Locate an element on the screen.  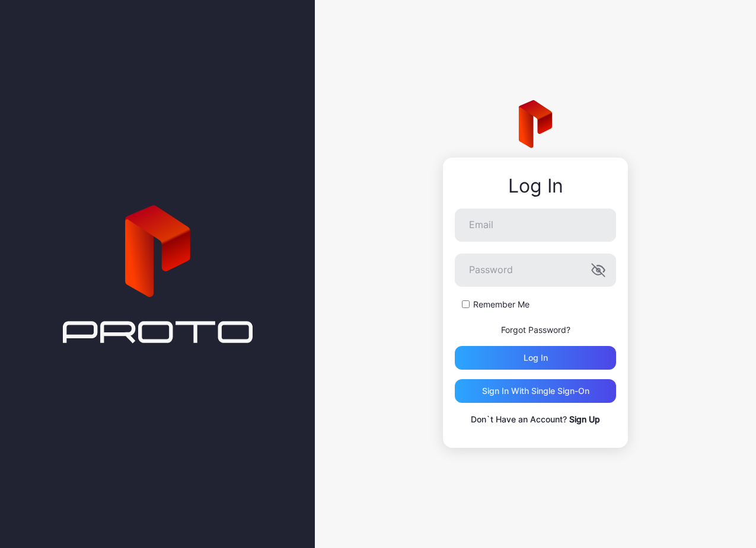
button: Sign in With Single Sign-On is located at coordinates (536, 391).